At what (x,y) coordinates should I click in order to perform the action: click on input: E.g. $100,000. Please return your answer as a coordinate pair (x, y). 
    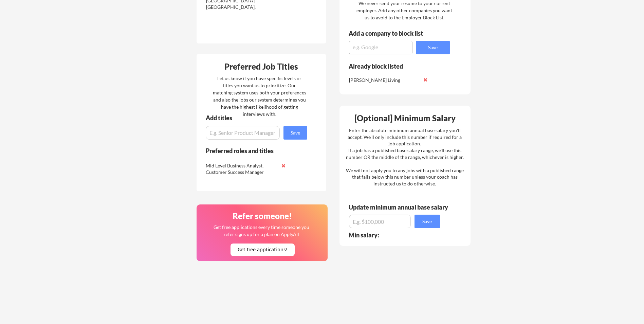
    Looking at the image, I should click on (380, 221).